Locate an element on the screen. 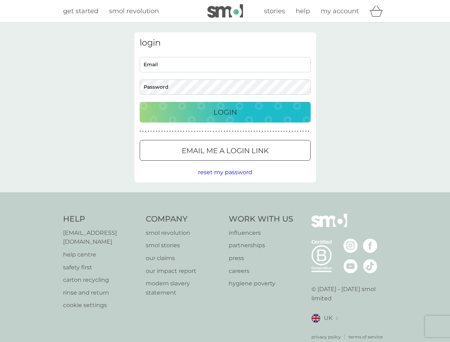 Image resolution: width=450 pixels, height=342 pixels. button: Login is located at coordinates (225, 112).